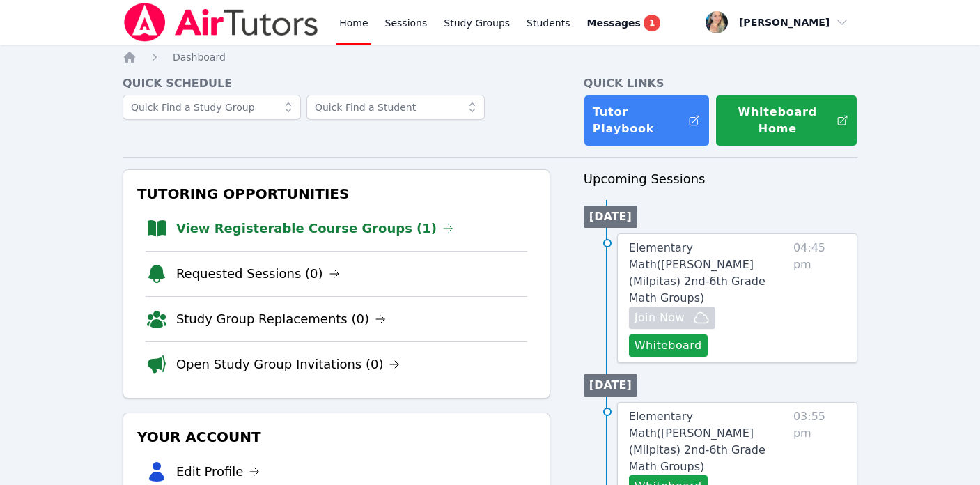  Describe the element at coordinates (672, 317) in the screenshot. I see `button: Join Now` at that location.